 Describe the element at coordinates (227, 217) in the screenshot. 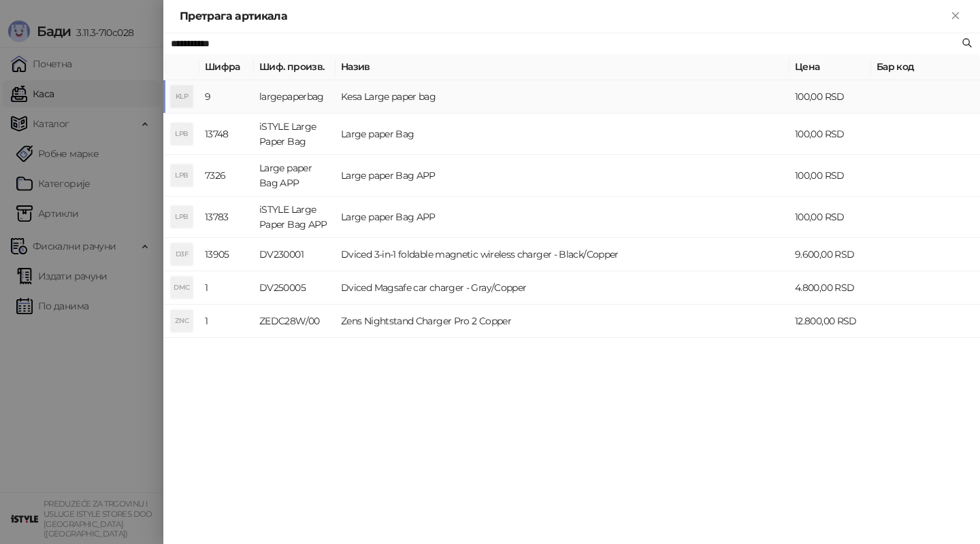

I see `td: 13783` at that location.